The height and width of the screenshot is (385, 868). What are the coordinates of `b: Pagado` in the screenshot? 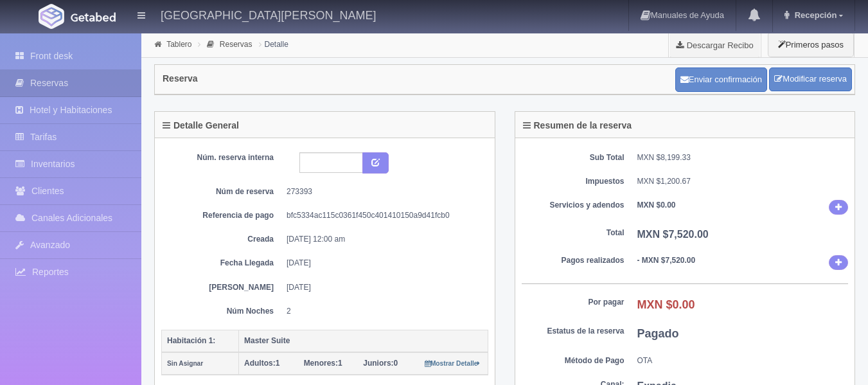 It's located at (658, 334).